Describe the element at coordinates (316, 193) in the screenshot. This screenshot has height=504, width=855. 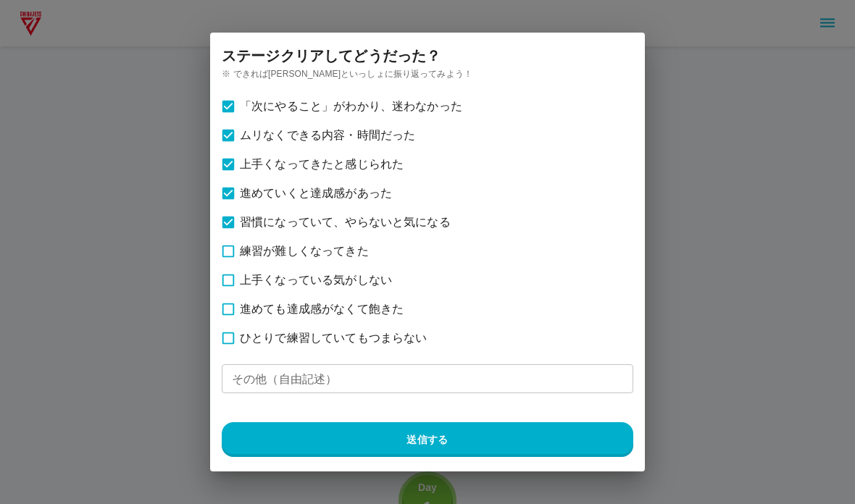
I see `span: 進めていくと達成感があった` at that location.